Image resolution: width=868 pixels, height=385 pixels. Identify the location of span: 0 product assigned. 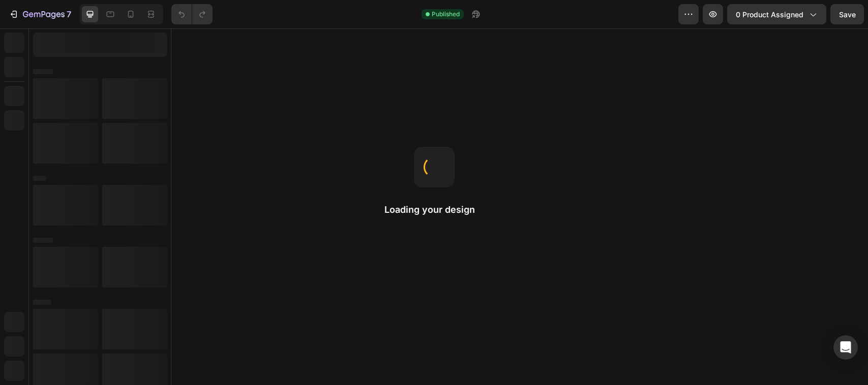
(769, 14).